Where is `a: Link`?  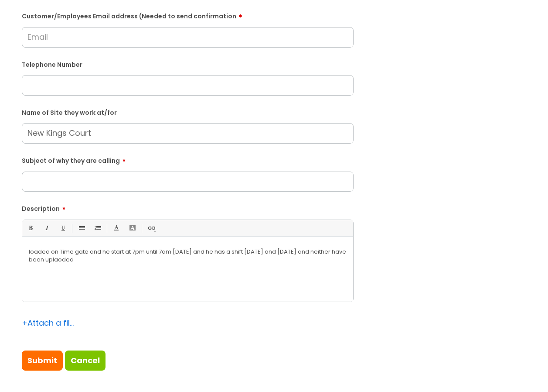 a: Link is located at coordinates (151, 228).